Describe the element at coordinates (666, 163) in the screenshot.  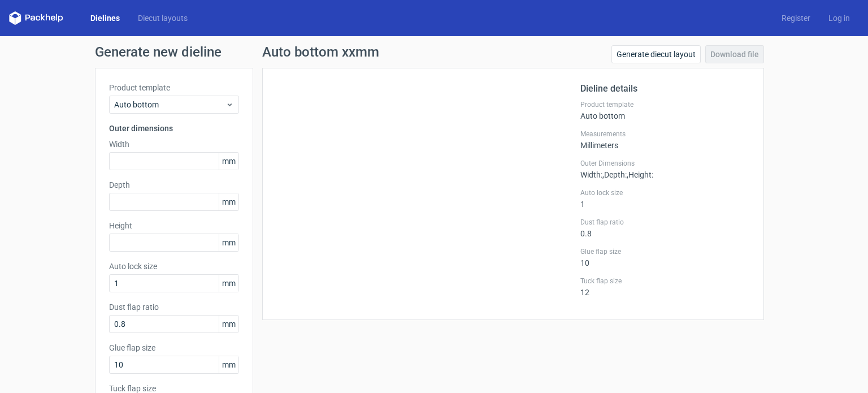
I see `label: Outer Dimensions` at that location.